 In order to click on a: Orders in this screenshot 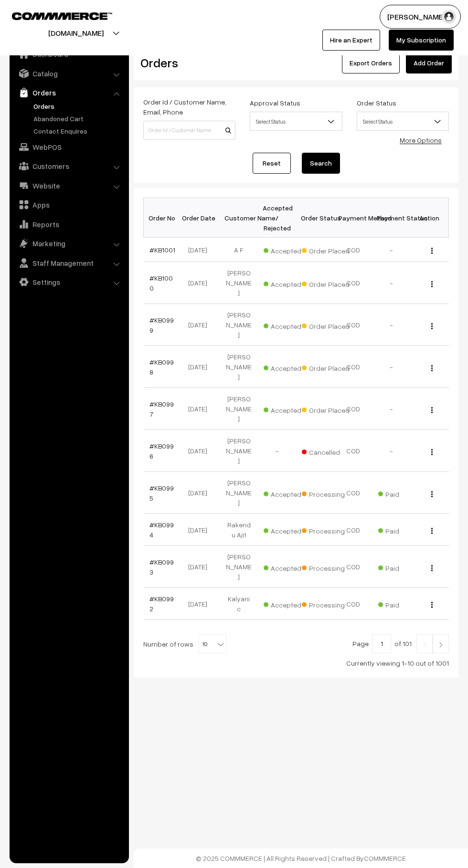, I will do `click(69, 92)`.